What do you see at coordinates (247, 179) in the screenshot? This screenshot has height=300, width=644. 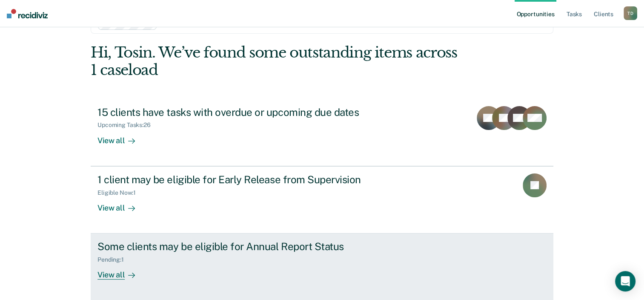 I see `div: 1 client may be eligible for Early Release from Supervision` at bounding box center [247, 179].